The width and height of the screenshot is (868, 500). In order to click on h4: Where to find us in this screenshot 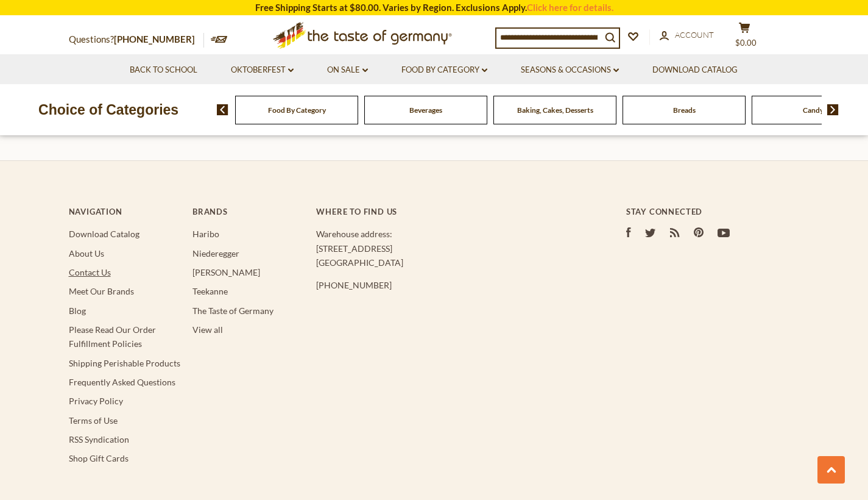, I will do `click(447, 211)`.